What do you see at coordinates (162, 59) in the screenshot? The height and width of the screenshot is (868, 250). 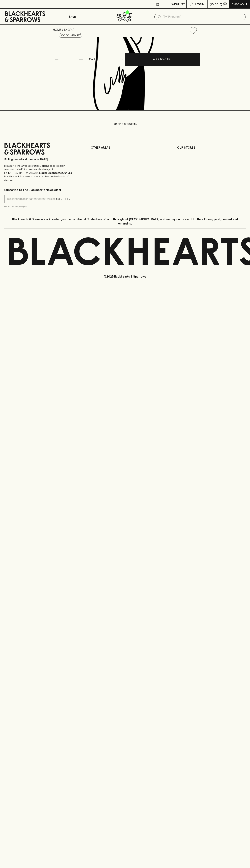 I see `p: ADD TO CART` at bounding box center [162, 59].